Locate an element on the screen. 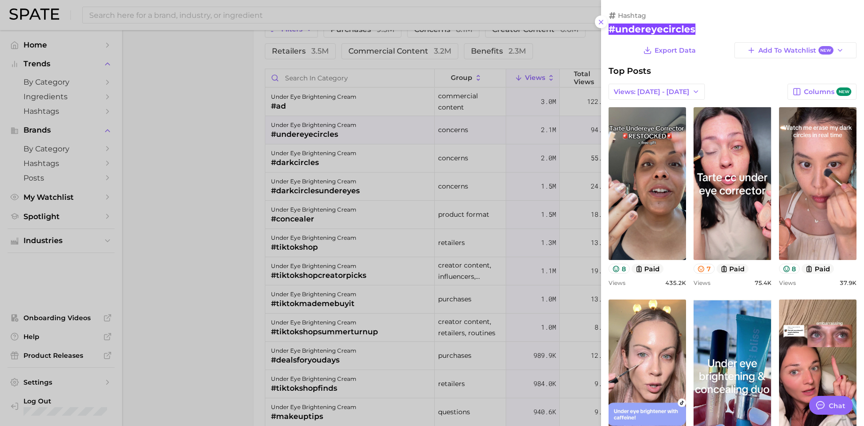 The image size is (864, 426). button: Export Data is located at coordinates (670, 50).